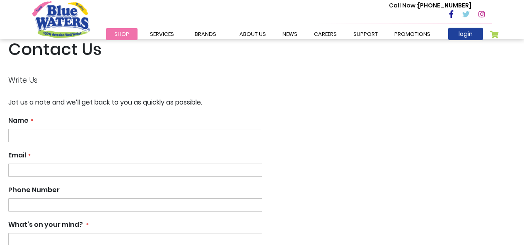 The width and height of the screenshot is (524, 245). I want to click on span: Email, so click(17, 155).